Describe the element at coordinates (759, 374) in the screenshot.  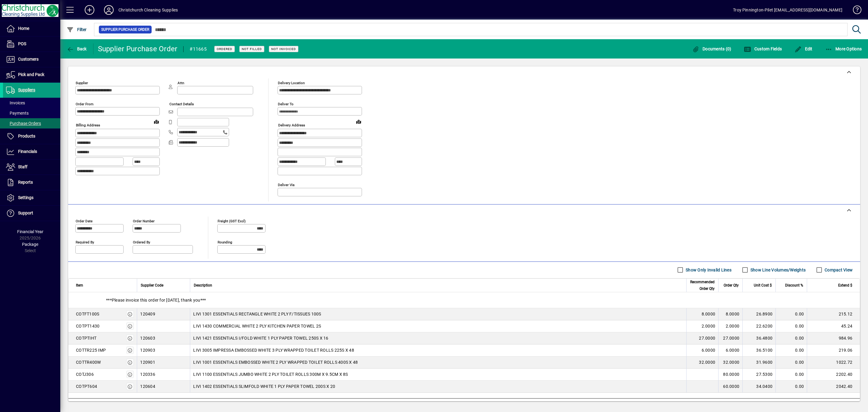
I see `td: 27.5300` at that location.